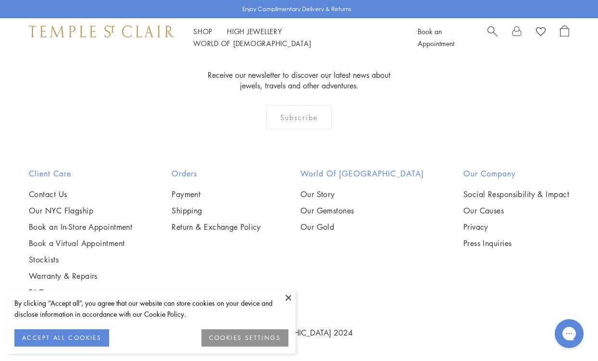  Describe the element at coordinates (80, 174) in the screenshot. I see `h2: Client Care` at that location.